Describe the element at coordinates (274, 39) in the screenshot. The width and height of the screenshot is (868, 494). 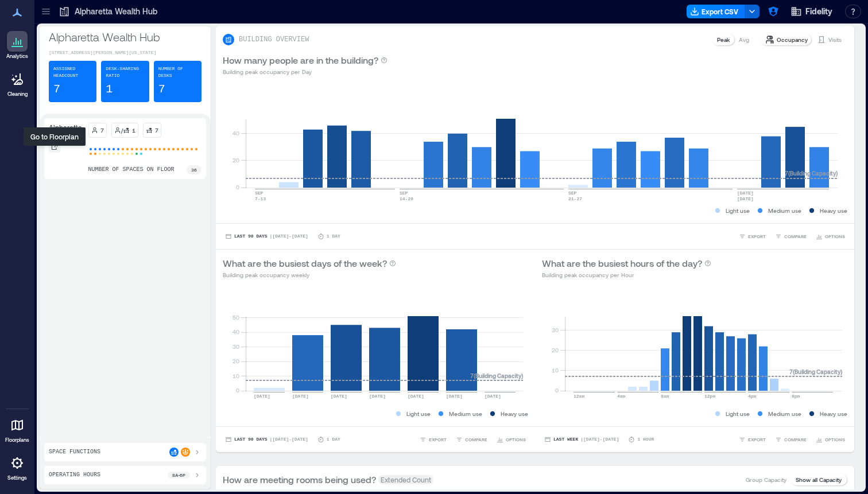
I see `p: BUILDING OVERVIEW` at that location.